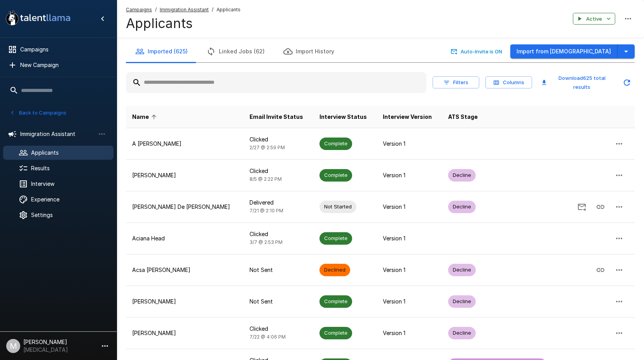 The height and width of the screenshot is (360, 644). Describe the element at coordinates (183, 23) in the screenshot. I see `h4: Applicants` at that location.